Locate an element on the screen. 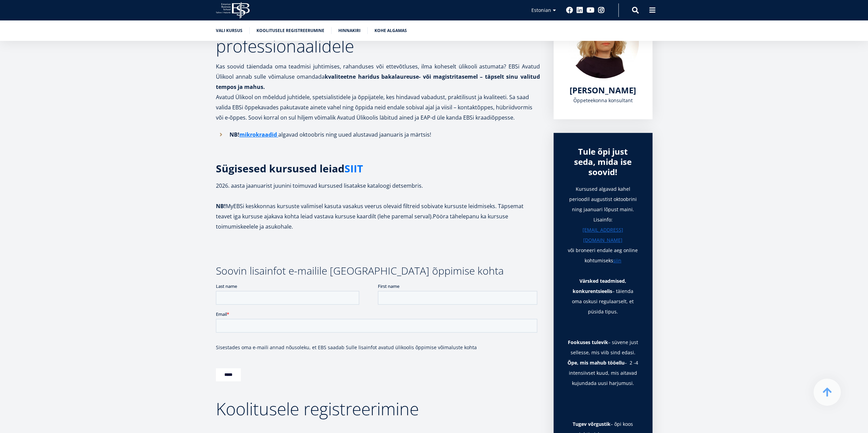 This screenshot has height=433, width=868. a: Koolitusele registreerumine is located at coordinates (290, 31).